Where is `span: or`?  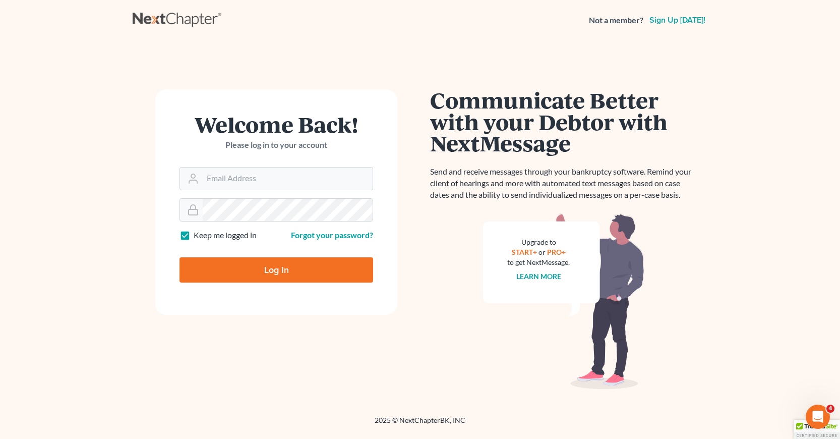
span: or is located at coordinates (542, 252).